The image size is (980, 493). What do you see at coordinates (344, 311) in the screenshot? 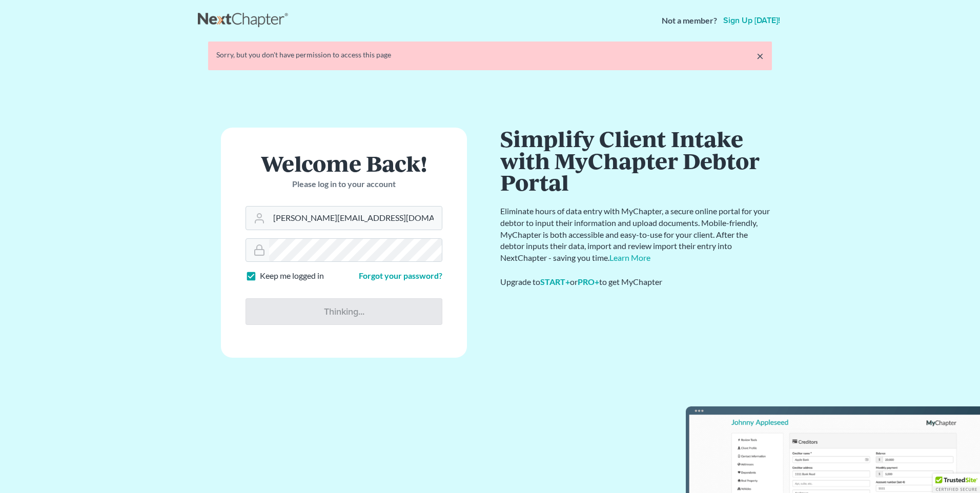
I see `input: Thinking...` at bounding box center [344, 311].